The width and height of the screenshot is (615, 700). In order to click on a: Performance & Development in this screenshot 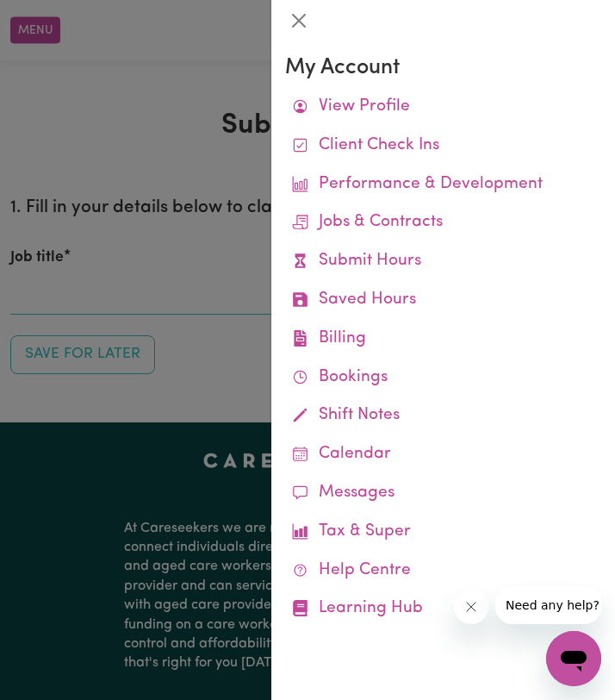, I will do `click(443, 185)`.